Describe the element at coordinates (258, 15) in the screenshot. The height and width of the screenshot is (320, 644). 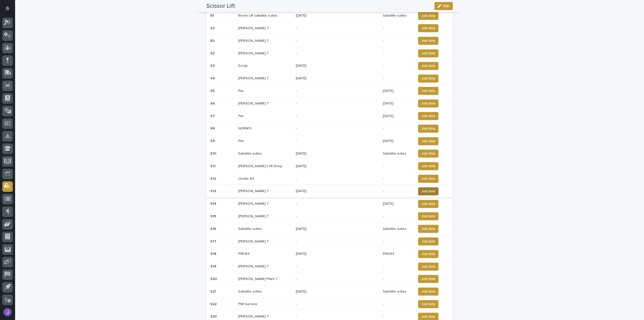
I see `p: Boom Lift satellite suites` at that location.